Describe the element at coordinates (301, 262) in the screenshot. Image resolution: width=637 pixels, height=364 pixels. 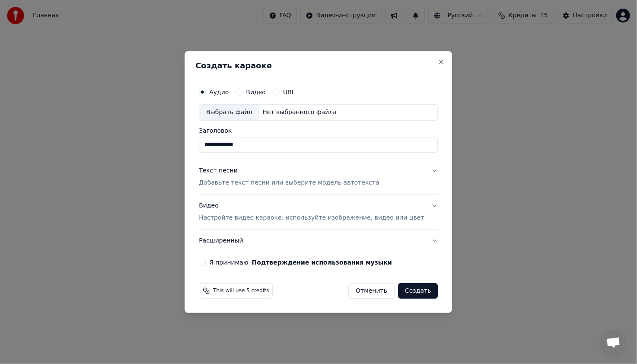
I see `label: Я принимаю` at that location.